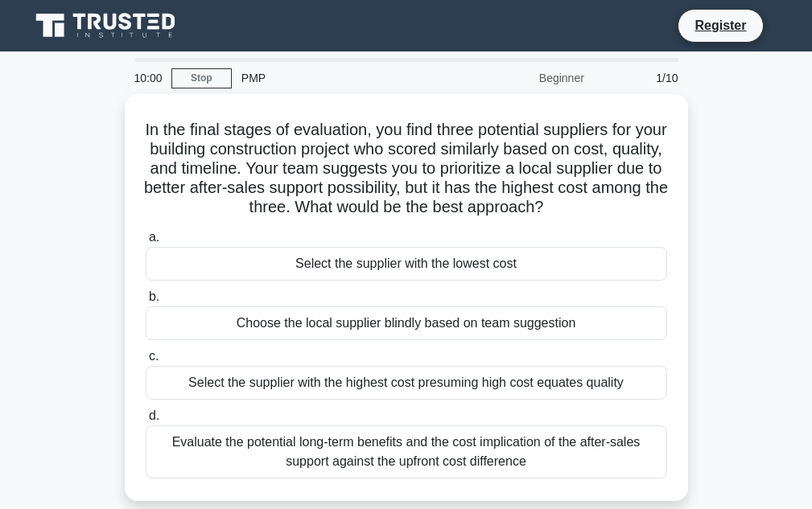 The height and width of the screenshot is (509, 812). I want to click on div: Choose the local supplier blindly based on team suggestion, so click(407, 324).